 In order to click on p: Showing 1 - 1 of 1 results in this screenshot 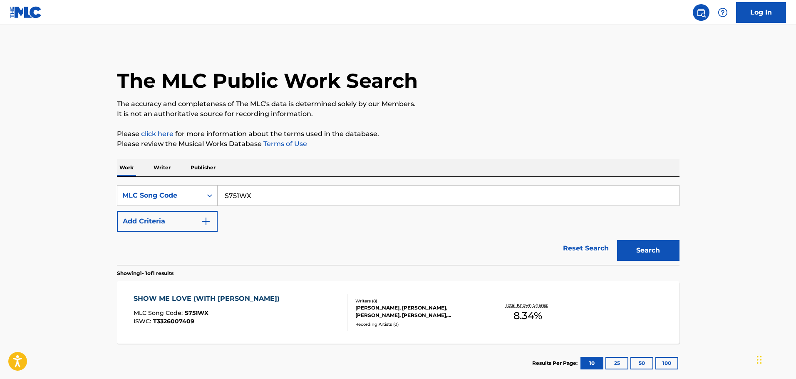, I will do `click(145, 273)`.